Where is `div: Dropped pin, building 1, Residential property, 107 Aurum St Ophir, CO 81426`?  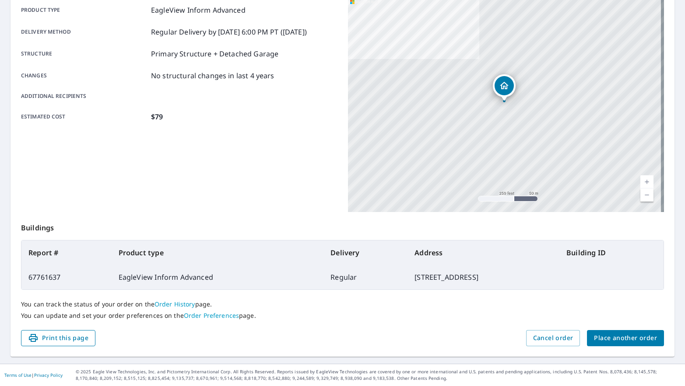
div: Dropped pin, building 1, Residential property, 107 Aurum St Ophir, CO 81426 is located at coordinates (504, 88).